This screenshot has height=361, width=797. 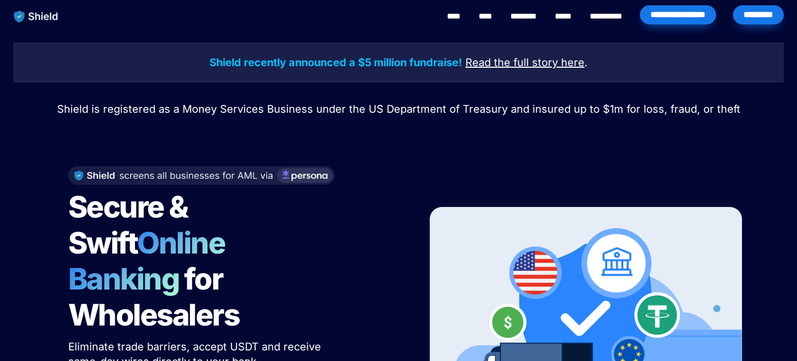 I want to click on img: website logo, so click(x=36, y=16).